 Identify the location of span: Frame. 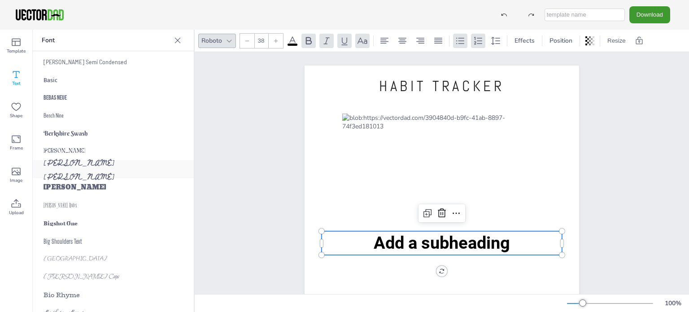
(16, 148).